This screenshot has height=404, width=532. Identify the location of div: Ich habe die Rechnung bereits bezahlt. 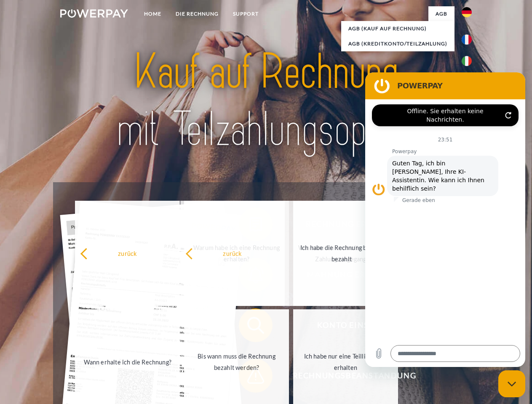
(341, 254).